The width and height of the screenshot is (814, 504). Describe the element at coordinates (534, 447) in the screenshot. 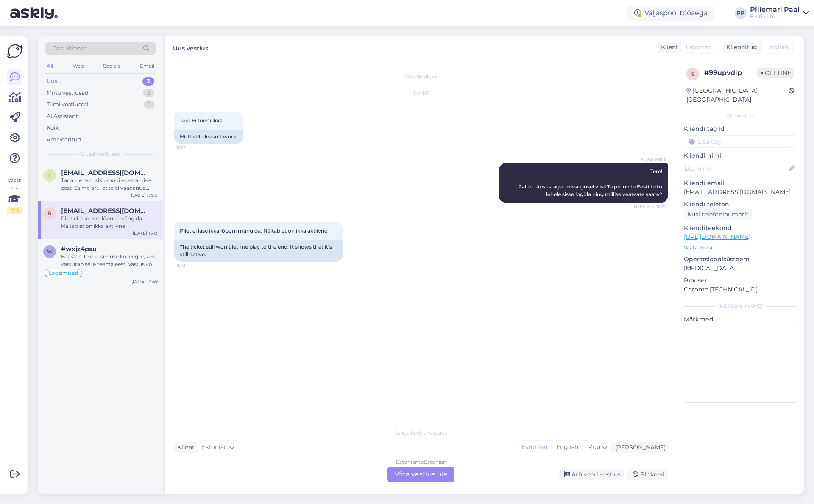

I see `div: Estonian` at that location.